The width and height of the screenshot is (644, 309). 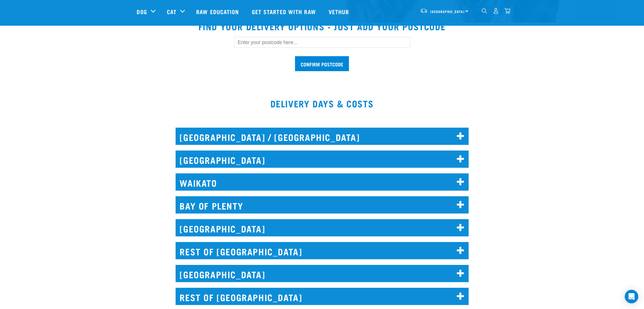 What do you see at coordinates (496, 11) in the screenshot?
I see `img: user.png` at bounding box center [496, 11].